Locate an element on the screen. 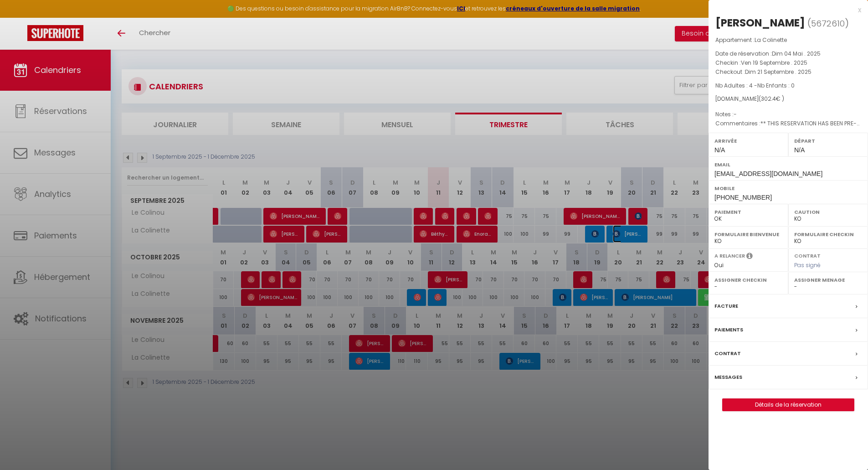 This screenshot has height=470, width=868. p: Appartement : is located at coordinates (788, 40).